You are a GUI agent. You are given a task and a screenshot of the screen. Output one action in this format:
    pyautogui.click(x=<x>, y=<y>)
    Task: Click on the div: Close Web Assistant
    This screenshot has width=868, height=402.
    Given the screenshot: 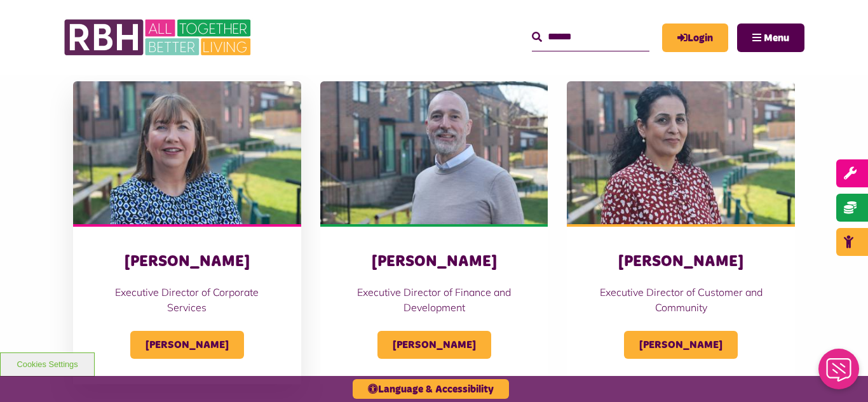 What is the action you would take?
    pyautogui.click(x=28, y=24)
    